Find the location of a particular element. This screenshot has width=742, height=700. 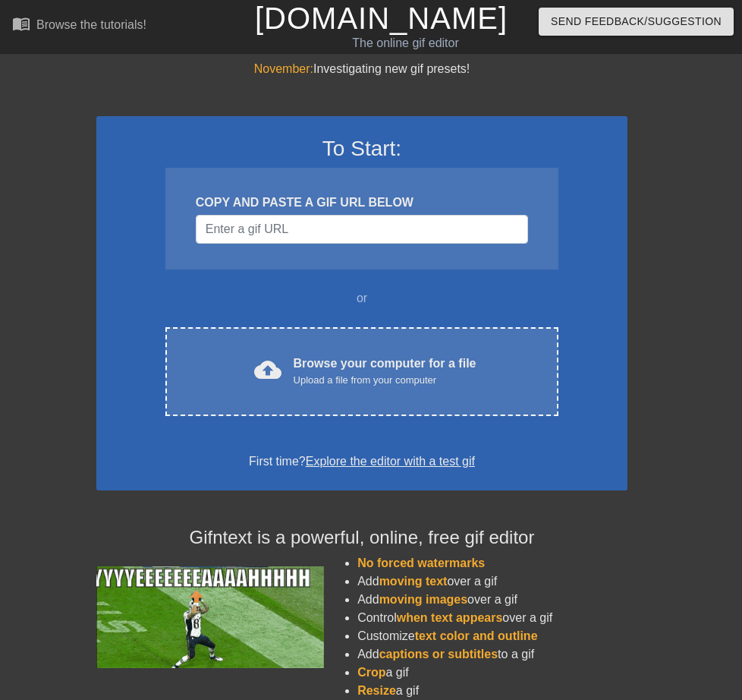

li: Add to a gif is located at coordinates (492, 655).